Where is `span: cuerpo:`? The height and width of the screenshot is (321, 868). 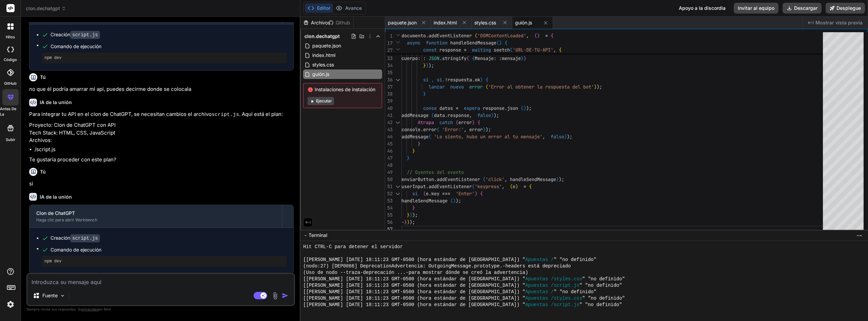 span: cuerpo: is located at coordinates (411, 58).